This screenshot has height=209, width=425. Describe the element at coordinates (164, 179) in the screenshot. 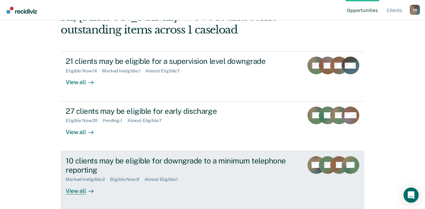

I see `div: Almost Eligible : 1` at that location.